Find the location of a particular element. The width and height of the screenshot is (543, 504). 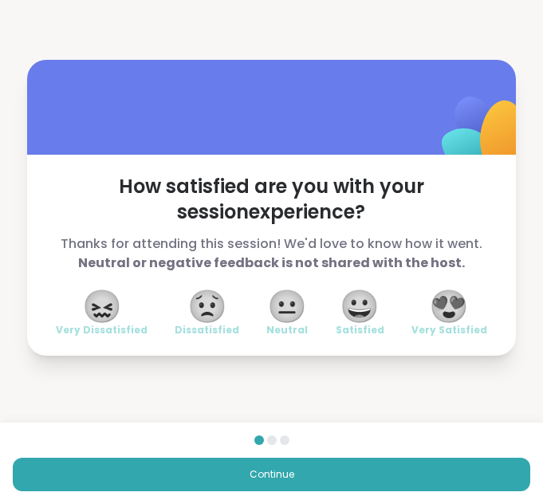

span: Thanks for attending this session! We'd love to know how it went. is located at coordinates (271, 253).